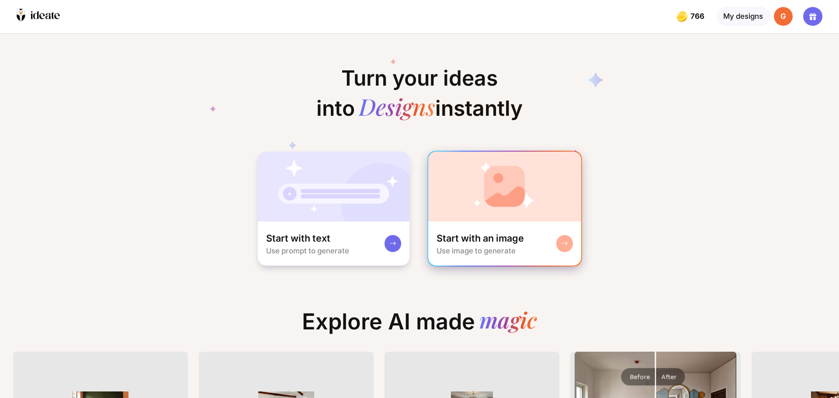 The image size is (839, 398). What do you see at coordinates (783, 16) in the screenshot?
I see `div: G` at bounding box center [783, 16].